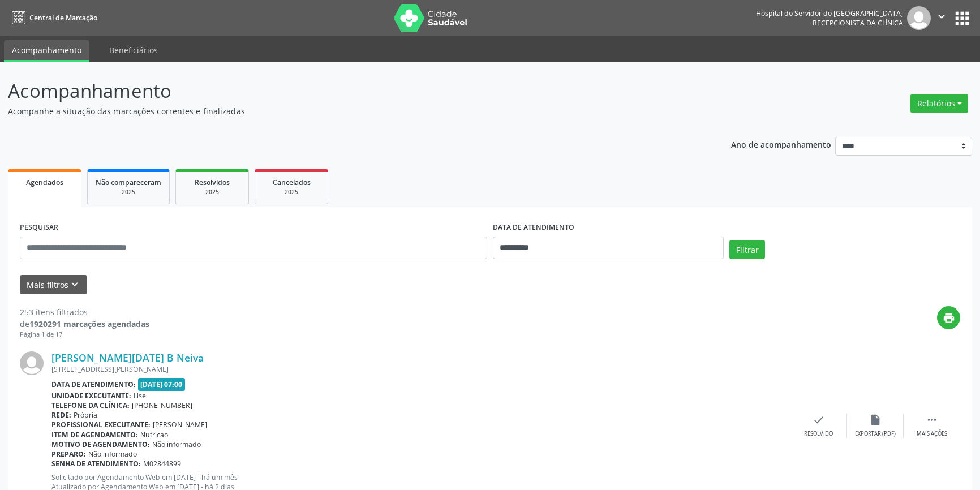 This screenshot has height=490, width=980. What do you see at coordinates (345, 111) in the screenshot?
I see `p: Acompanhe a situação das marcações correntes e finalizadas` at bounding box center [345, 111].